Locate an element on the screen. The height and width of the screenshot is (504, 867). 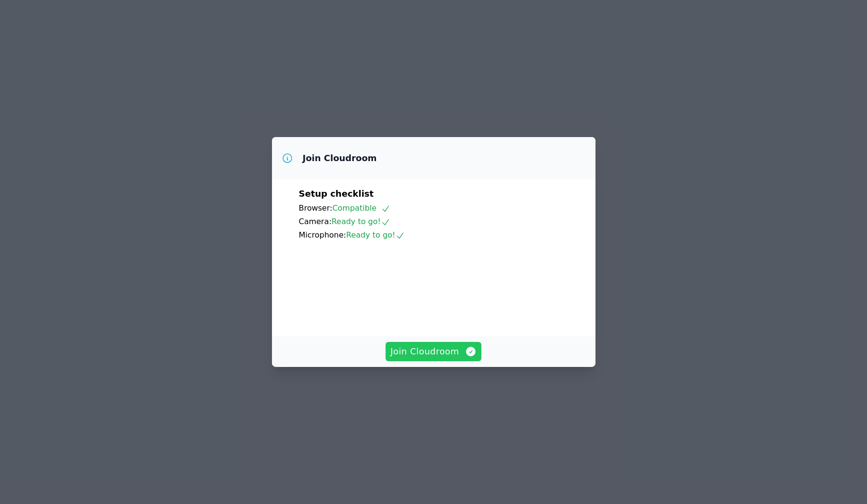
h3: Join Cloudroom is located at coordinates (340, 158).